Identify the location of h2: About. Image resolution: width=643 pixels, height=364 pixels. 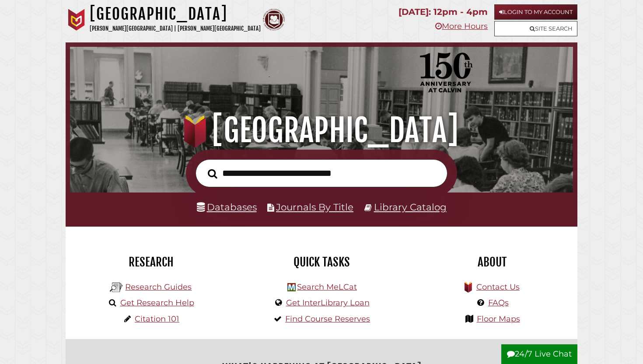
(492, 262).